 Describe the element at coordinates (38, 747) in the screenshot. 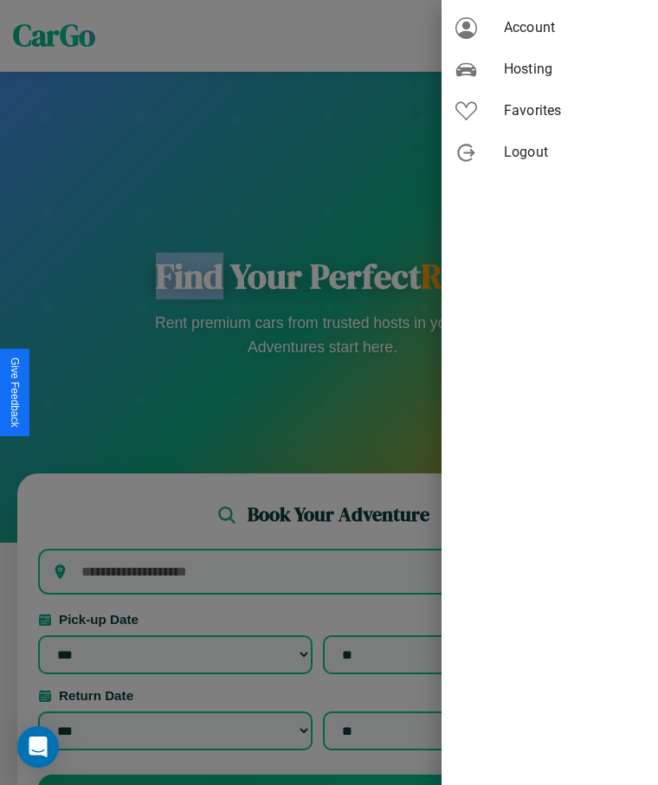

I see `div: Open Intercom Messenger` at that location.